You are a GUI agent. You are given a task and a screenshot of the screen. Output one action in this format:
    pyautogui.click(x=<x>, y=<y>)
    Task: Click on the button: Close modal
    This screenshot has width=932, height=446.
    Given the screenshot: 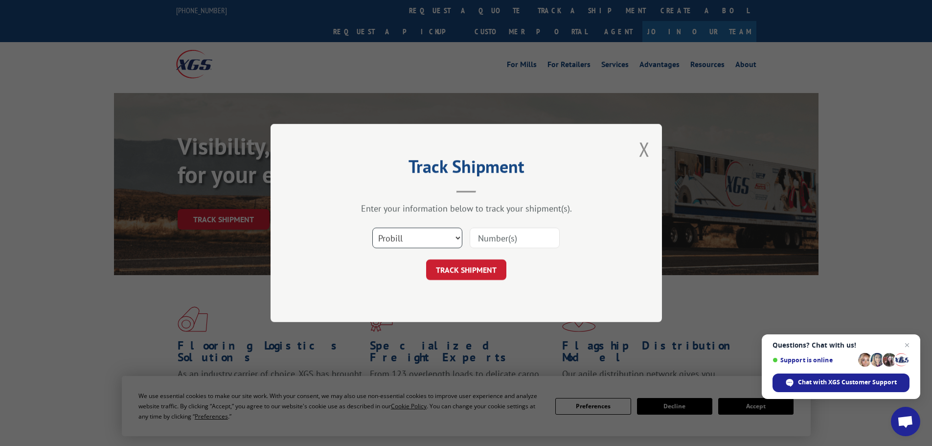 What is the action you would take?
    pyautogui.click(x=644, y=149)
    